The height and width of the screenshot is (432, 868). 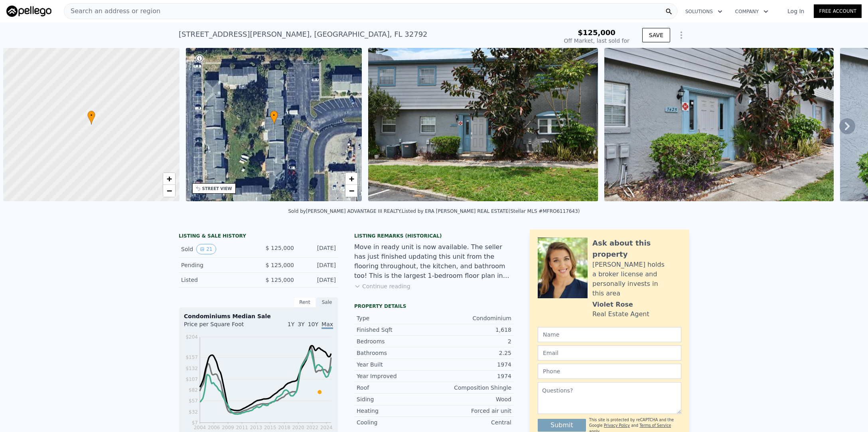 What do you see at coordinates (473, 353) in the screenshot?
I see `div: 2.25` at bounding box center [473, 353].